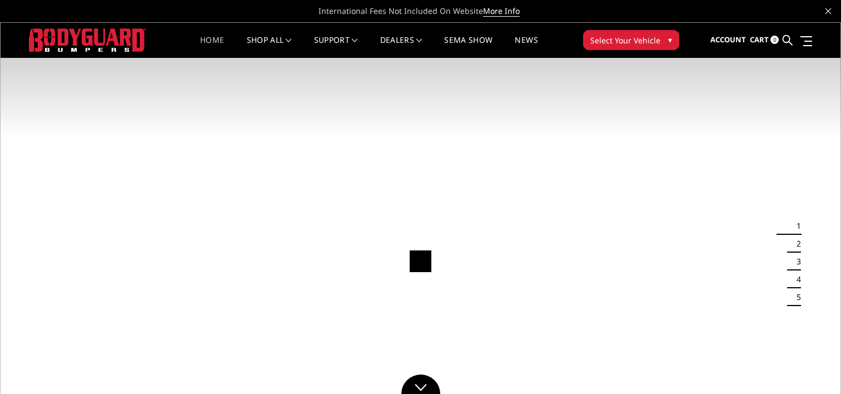 The height and width of the screenshot is (394, 841). What do you see at coordinates (421, 384) in the screenshot?
I see `a: Click to Down` at bounding box center [421, 384].